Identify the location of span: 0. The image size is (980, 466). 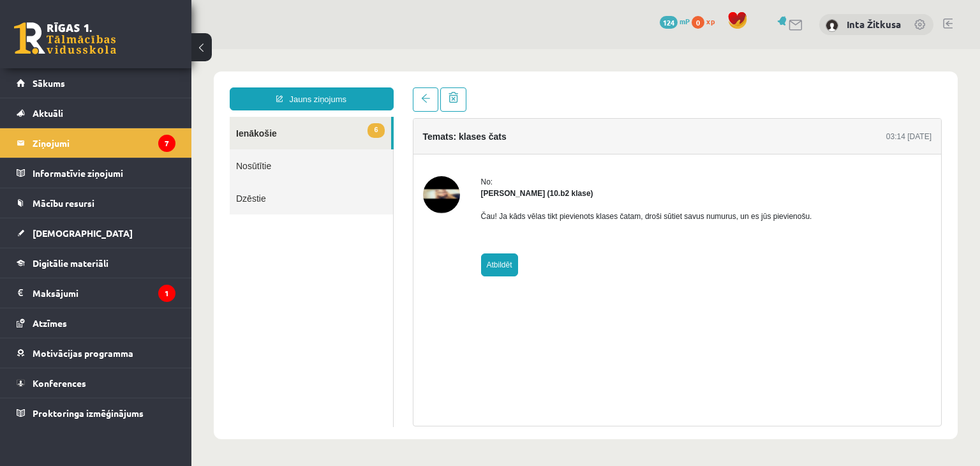
(699, 23).